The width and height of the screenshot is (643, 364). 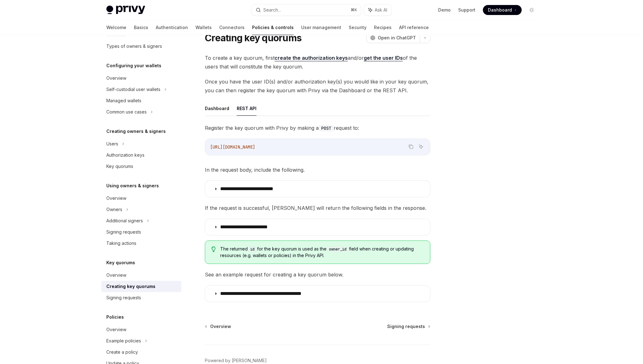 I want to click on a: User management, so click(x=321, y=27).